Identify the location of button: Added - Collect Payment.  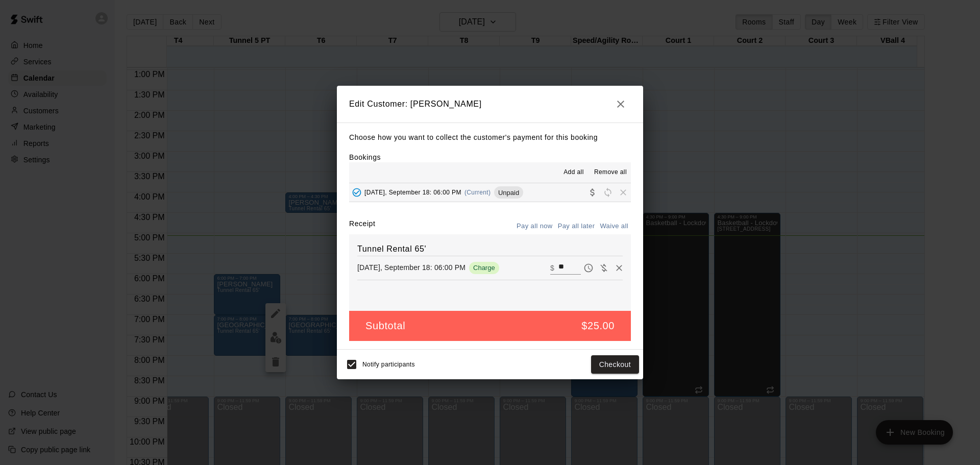
(357, 193).